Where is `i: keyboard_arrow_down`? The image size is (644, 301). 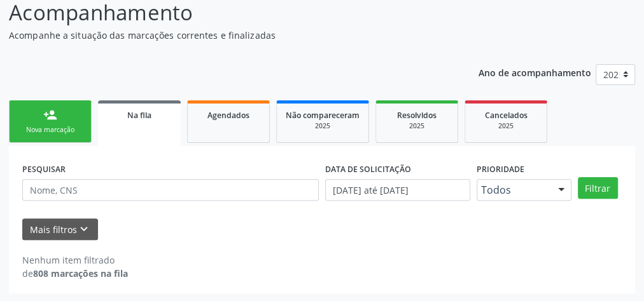
i: keyboard_arrow_down is located at coordinates (84, 229).